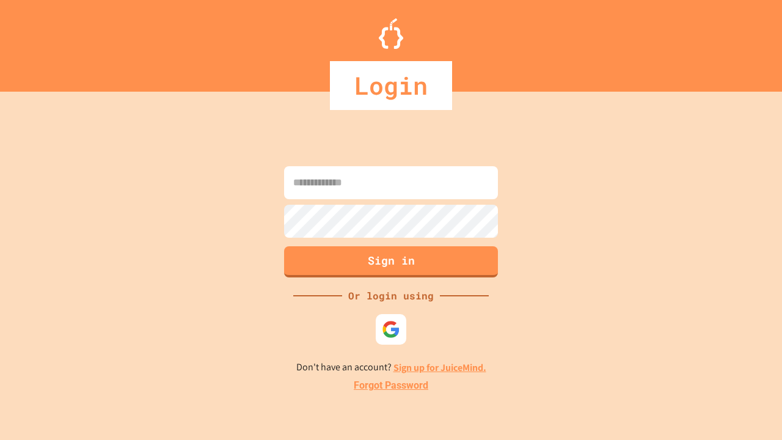  Describe the element at coordinates (391, 329) in the screenshot. I see `img: google-icon.svg` at that location.